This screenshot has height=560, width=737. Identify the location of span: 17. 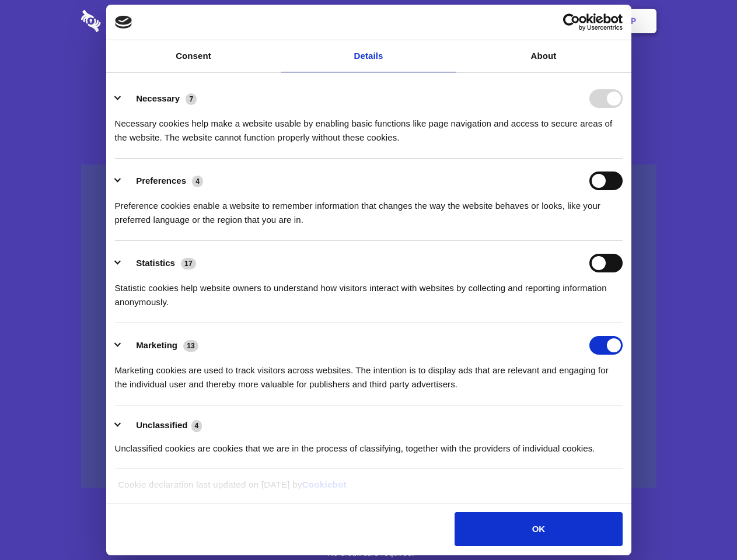
(188, 264).